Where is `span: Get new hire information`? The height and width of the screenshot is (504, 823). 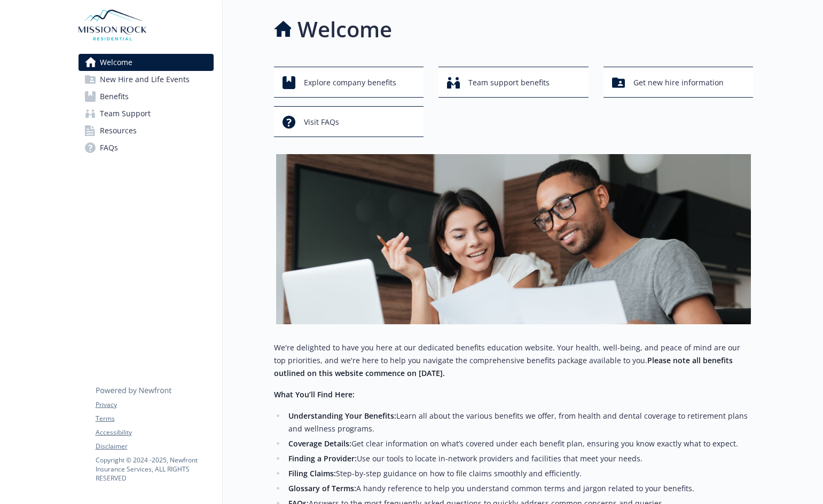
span: Get new hire information is located at coordinates (678, 83).